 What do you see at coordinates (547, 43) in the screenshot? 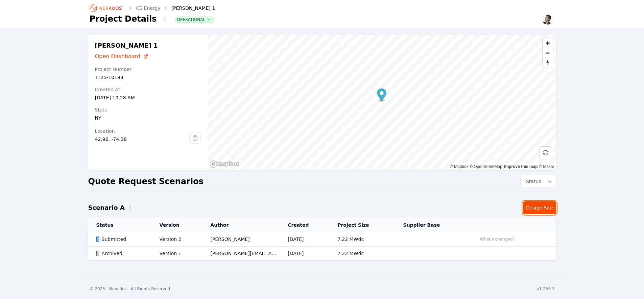
I see `span: Zoom in` at bounding box center [547, 43].